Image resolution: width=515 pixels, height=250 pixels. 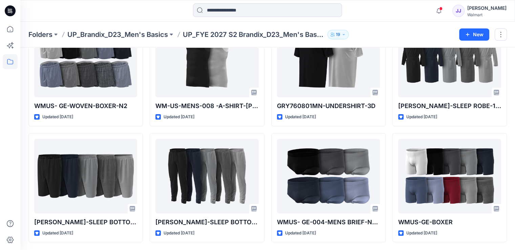 I want to click on a: George-SLEEP ROBE-100151009, so click(x=449, y=60).